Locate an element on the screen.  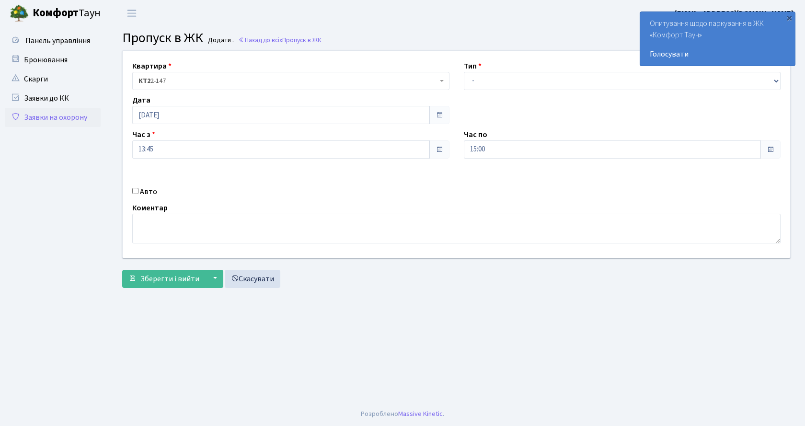
b: Комфорт is located at coordinates (56, 13).